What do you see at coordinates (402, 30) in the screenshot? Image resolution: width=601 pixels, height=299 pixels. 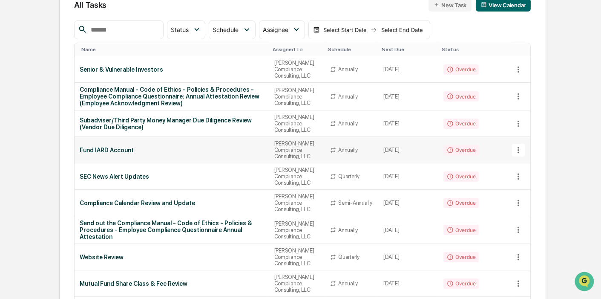 I see `div: Select End Date` at bounding box center [402, 30].